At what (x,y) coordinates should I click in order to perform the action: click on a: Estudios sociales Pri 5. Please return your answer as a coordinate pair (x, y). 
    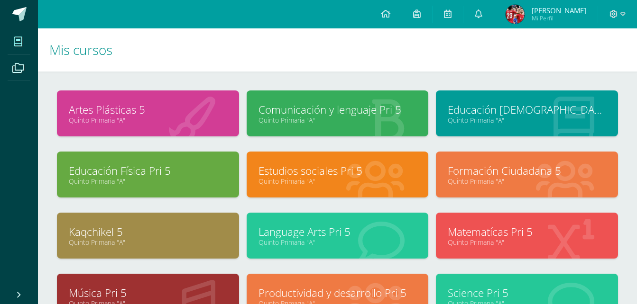
    Looking at the image, I should click on (338, 171).